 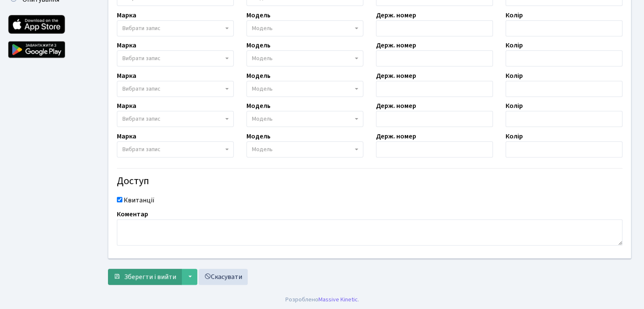 I want to click on label: Коментар, so click(x=132, y=214).